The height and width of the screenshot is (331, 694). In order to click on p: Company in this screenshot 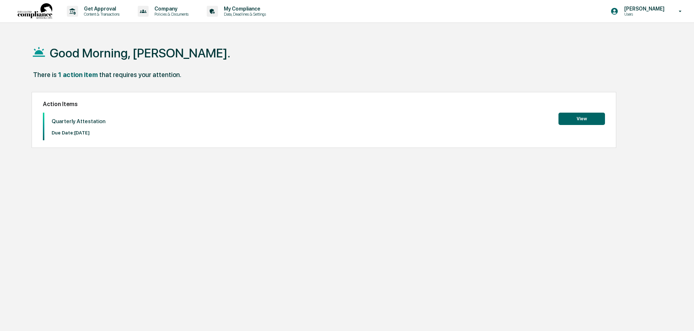, I will do `click(170, 9)`.